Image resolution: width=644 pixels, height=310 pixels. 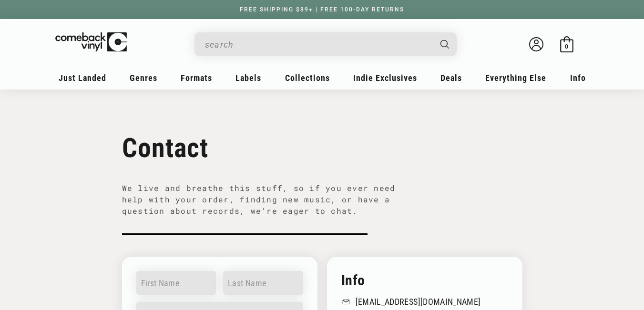 What do you see at coordinates (307, 78) in the screenshot?
I see `span: Collections` at bounding box center [307, 78].